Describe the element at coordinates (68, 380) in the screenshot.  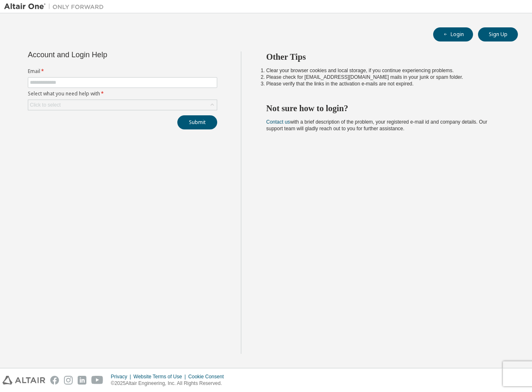
I see `img: instagram.svg` at that location.